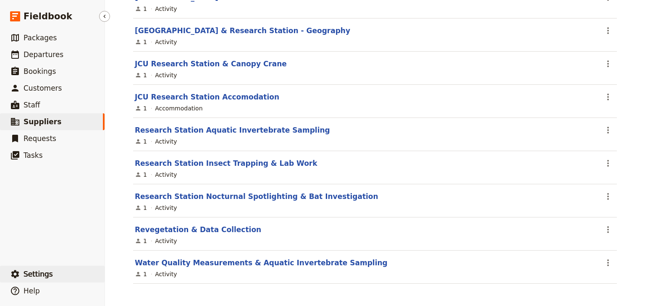 Image resolution: width=645 pixels, height=306 pixels. Describe the element at coordinates (211, 64) in the screenshot. I see `a: JCU Research Station & Canopy Crane` at that location.